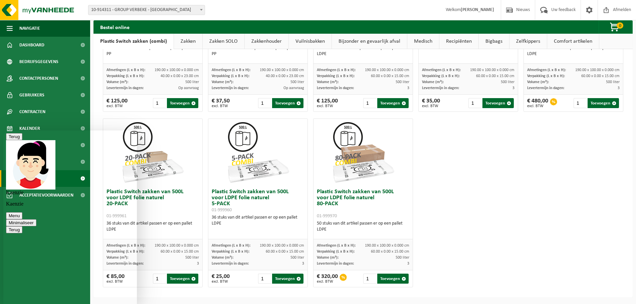 This screenshot has height=304, width=636. What do you see at coordinates (327, 279) in the screenshot?
I see `div: € 320,00` at bounding box center [327, 279].